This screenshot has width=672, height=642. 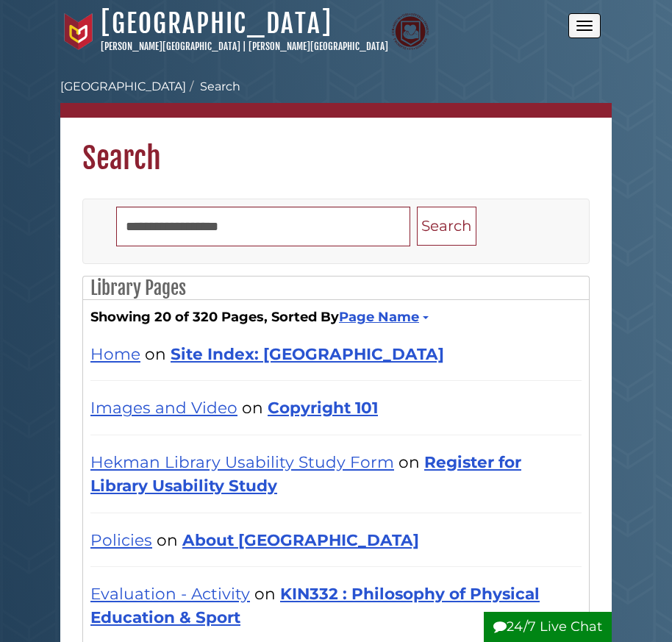 I want to click on h2: Library Pages, so click(x=336, y=289).